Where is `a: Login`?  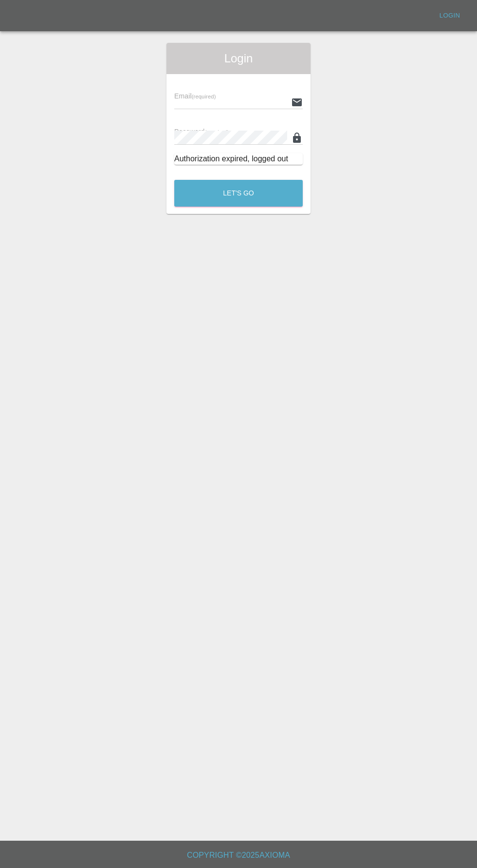
a: Login is located at coordinates (450, 16).